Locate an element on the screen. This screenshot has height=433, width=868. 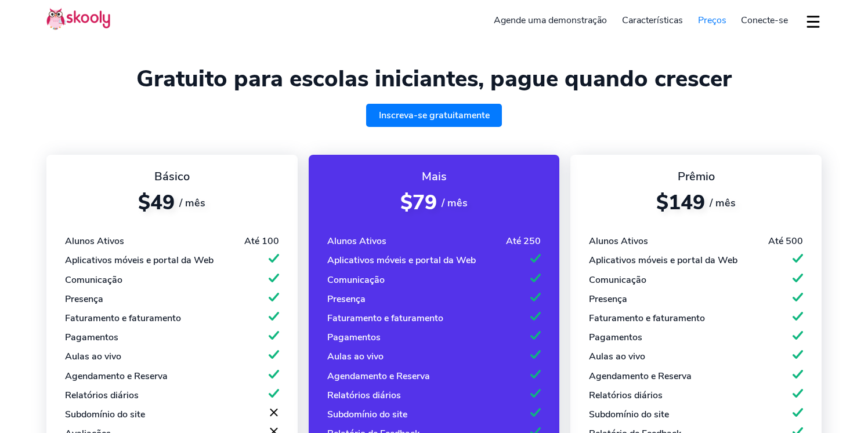
div: Até 500 is located at coordinates (786, 242).